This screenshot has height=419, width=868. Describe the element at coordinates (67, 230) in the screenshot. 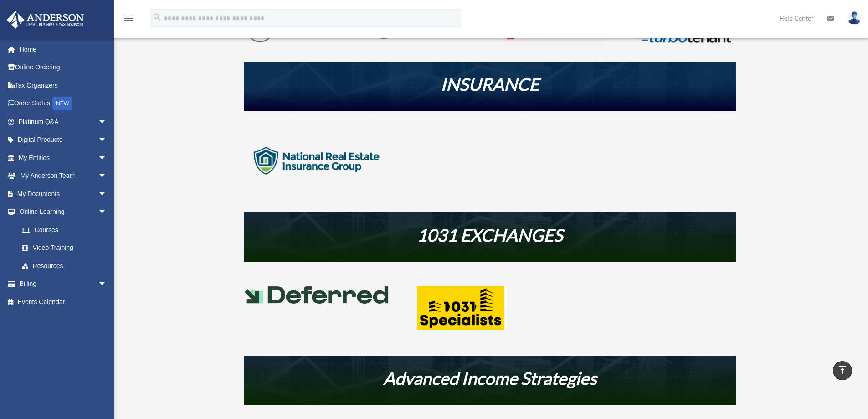

I see `a: Courses` at that location.